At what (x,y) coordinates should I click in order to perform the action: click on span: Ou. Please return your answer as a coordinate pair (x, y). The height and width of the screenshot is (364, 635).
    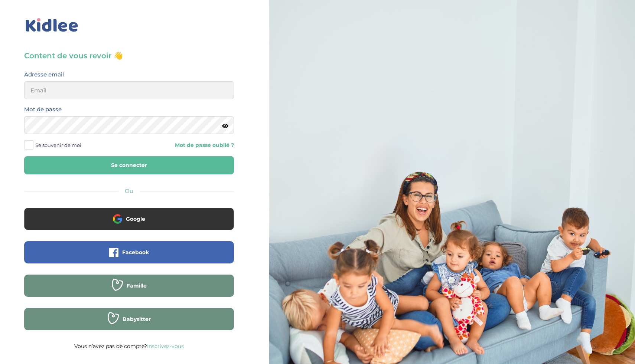
    Looking at the image, I should click on (129, 191).